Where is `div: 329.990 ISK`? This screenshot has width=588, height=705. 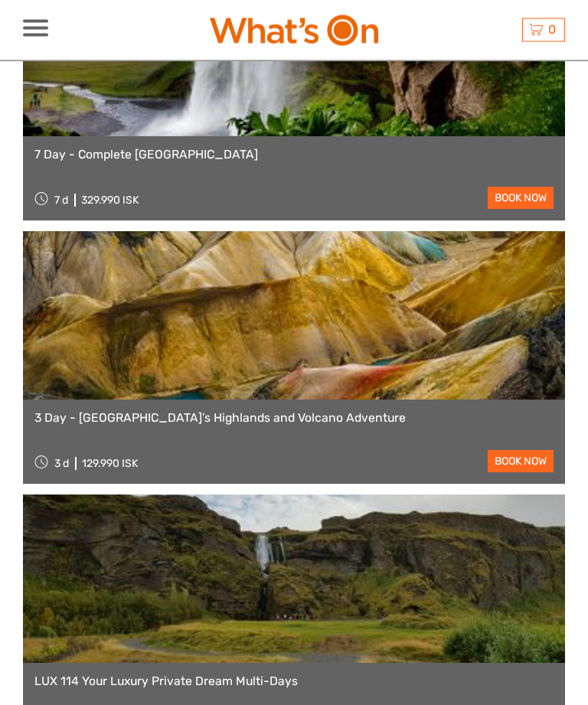 div: 329.990 ISK is located at coordinates (110, 200).